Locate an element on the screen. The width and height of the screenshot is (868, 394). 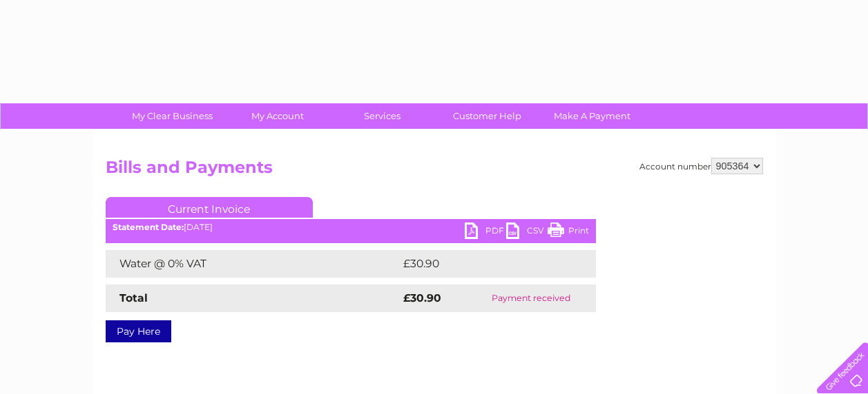
a: Pay Here is located at coordinates (138, 332).